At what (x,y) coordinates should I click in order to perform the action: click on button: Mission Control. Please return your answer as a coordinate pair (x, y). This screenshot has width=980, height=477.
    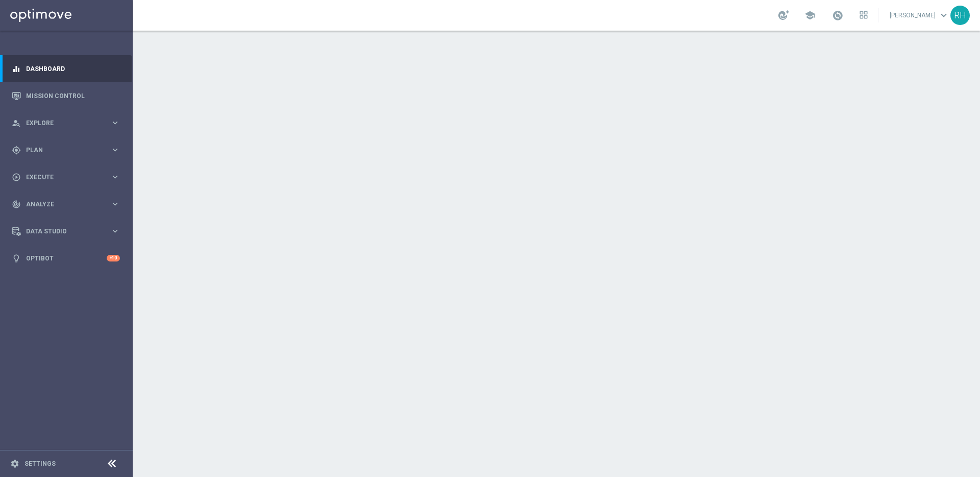
    Looking at the image, I should click on (66, 96).